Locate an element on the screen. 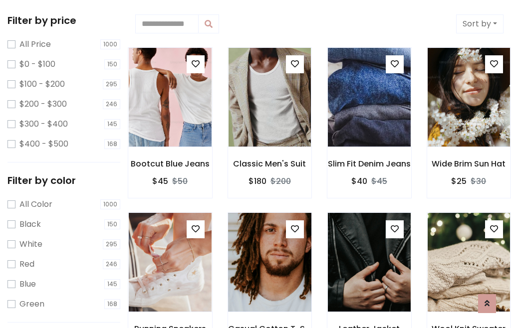 The height and width of the screenshot is (328, 511). button: Sort by is located at coordinates (480, 24).